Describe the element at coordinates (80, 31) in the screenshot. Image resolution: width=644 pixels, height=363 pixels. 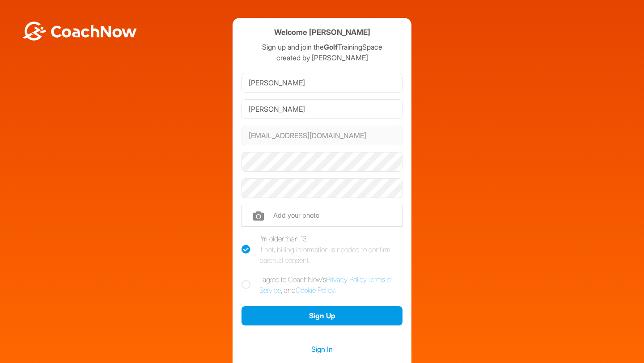
I see `img: BwLJSsUCoWCh5upNqxVrqldRgqLPVwmV24tXu5FoVAoFEpwwqQ3VIfuoInZCoVCoTD4vwADAC3ZFMkVEQFDAAAAAElFTkSuQmCC` at that location.